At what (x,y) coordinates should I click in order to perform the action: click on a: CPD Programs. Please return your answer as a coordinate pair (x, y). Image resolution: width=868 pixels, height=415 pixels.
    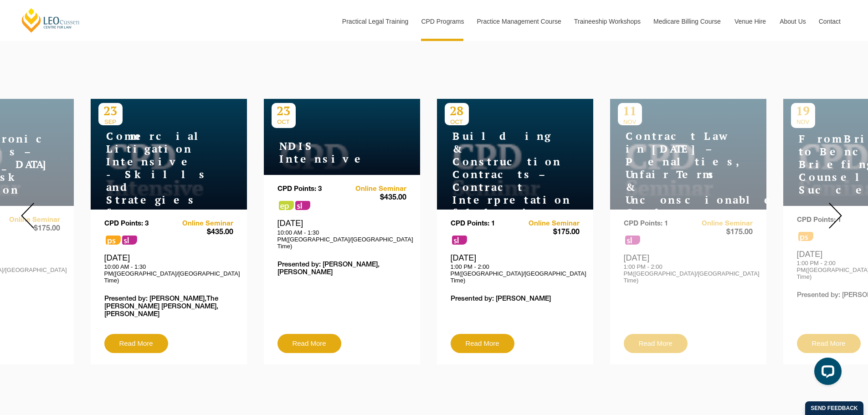
    Looking at the image, I should click on (442, 21).